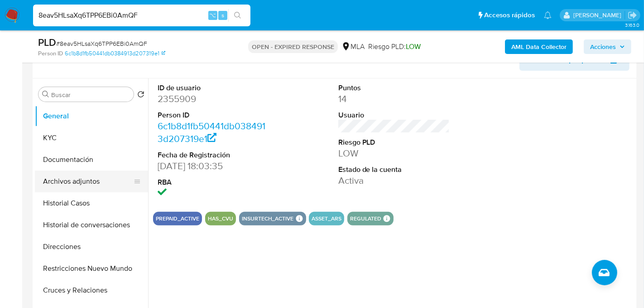 The height and width of the screenshot is (308, 644). Describe the element at coordinates (394, 99) in the screenshot. I see `dd: 14` at that location.